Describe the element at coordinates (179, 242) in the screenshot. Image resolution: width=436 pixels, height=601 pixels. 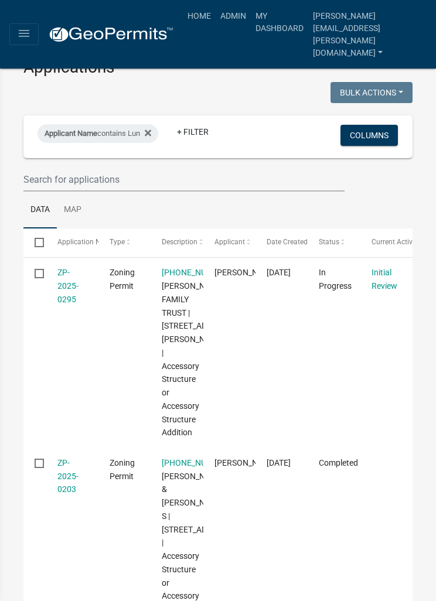
I see `span: Description` at that location.